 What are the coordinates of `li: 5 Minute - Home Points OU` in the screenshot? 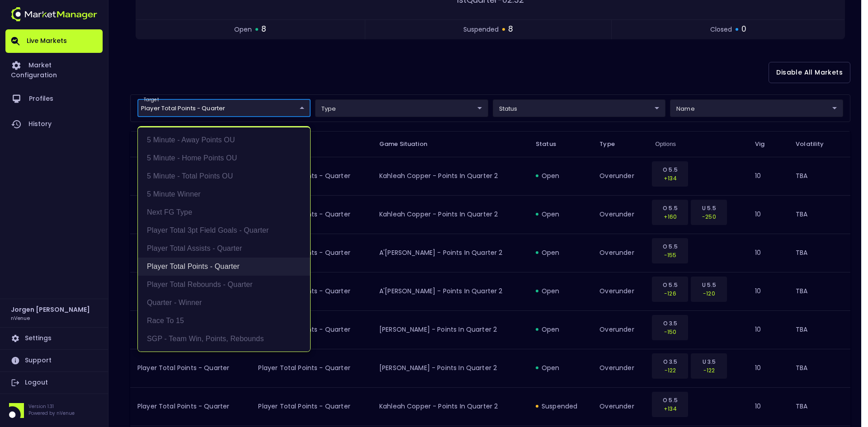 It's located at (224, 159).